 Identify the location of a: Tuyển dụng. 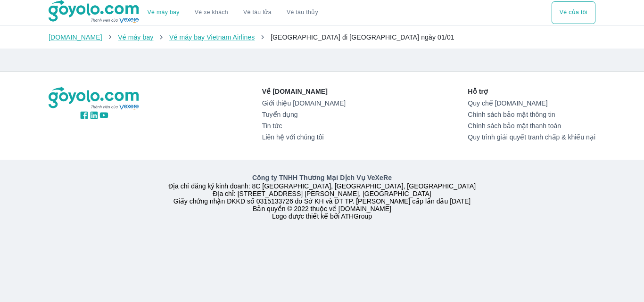
(304, 115).